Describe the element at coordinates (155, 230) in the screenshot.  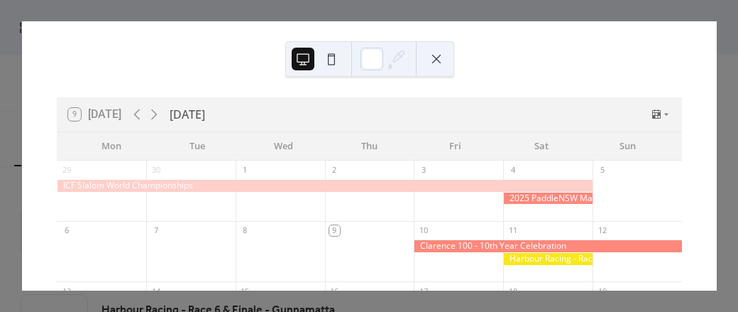
I see `div: 7` at that location.